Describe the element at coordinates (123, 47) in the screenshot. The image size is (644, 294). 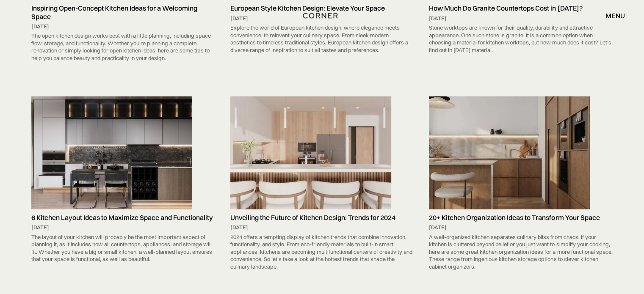
I see `div: The open kitchen design works best with a little planning, including space flow, storage, and fun...` at that location.